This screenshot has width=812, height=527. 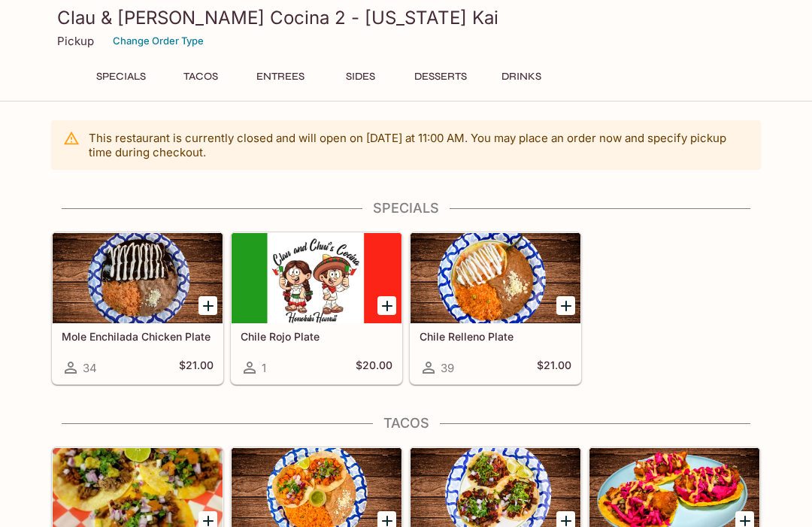 What do you see at coordinates (496, 278) in the screenshot?
I see `div: Chile Relleno Plate` at bounding box center [496, 278].